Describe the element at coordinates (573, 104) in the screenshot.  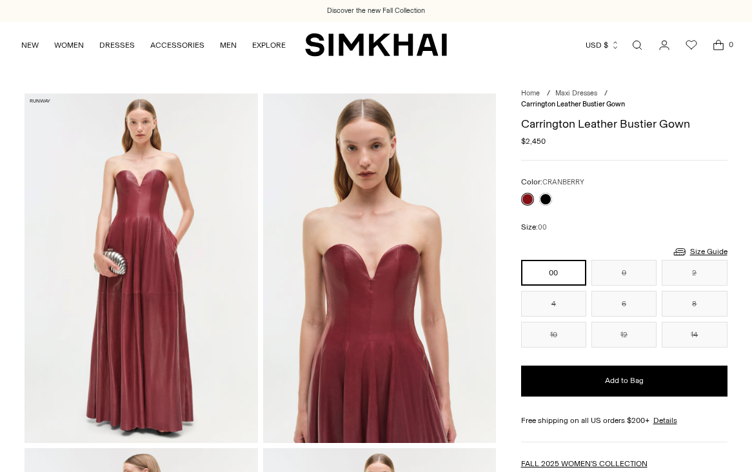
I see `span: Carrington Leather Bustier Gown` at that location.